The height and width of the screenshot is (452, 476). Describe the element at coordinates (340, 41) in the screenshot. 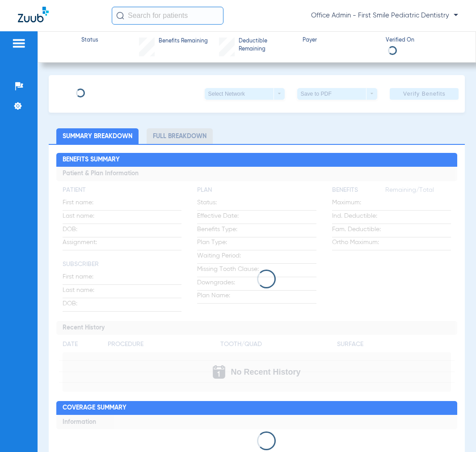

I see `span: Payer` at that location.